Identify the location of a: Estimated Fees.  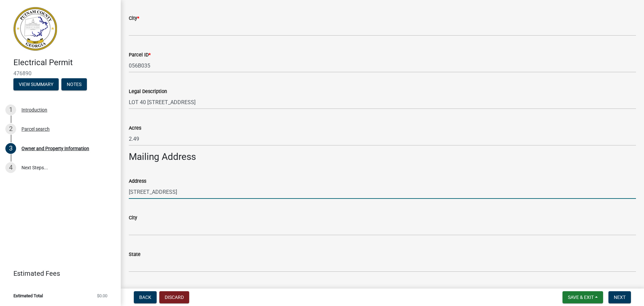
(58, 273).